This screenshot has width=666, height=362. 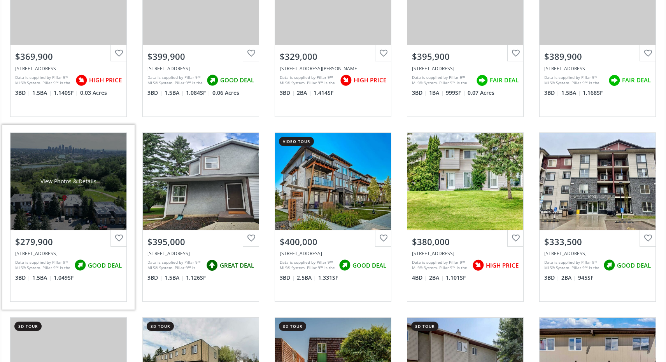 What do you see at coordinates (66, 93) in the screenshot?
I see `span: 1,140 SF` at bounding box center [66, 93].